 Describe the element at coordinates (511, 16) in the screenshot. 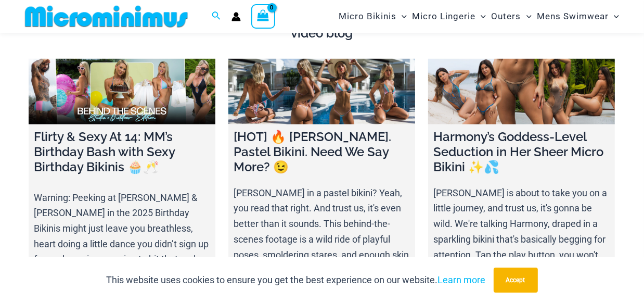

I see `a: OutersMenu ToggleMenu Toggle` at that location.